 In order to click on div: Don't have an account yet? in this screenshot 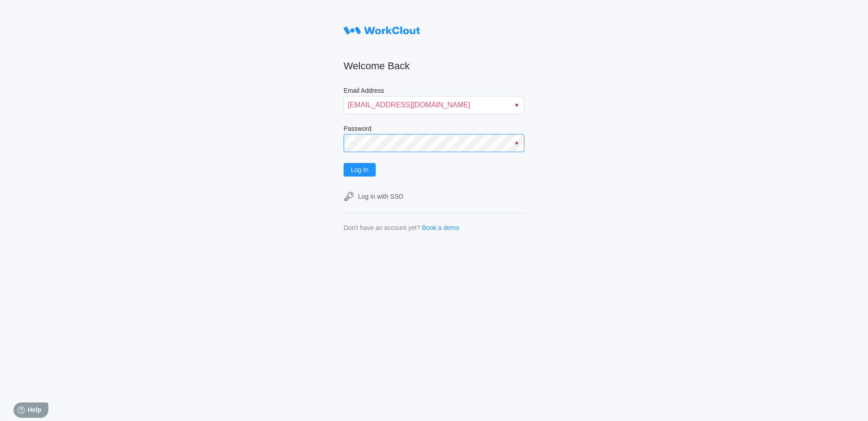, I will do `click(382, 228)`.